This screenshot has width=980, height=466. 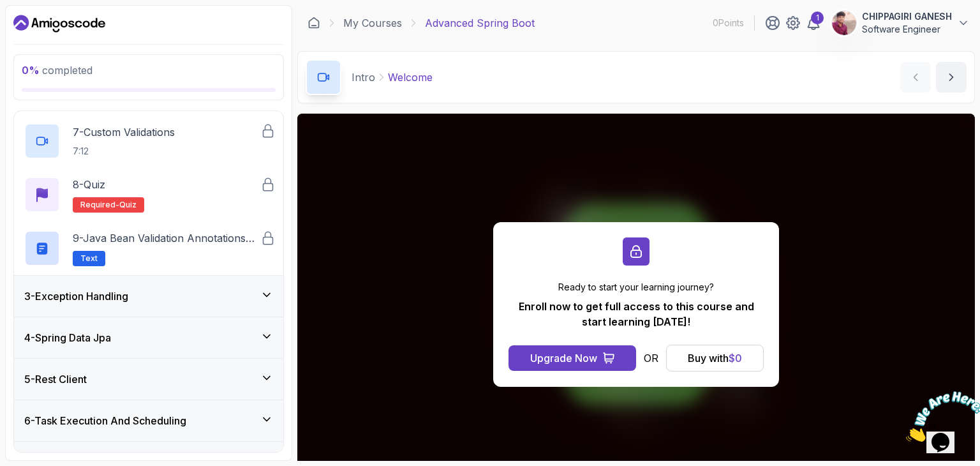 What do you see at coordinates (149, 141) in the screenshot?
I see `button: 7-Custom Validations7:12` at bounding box center [149, 141].